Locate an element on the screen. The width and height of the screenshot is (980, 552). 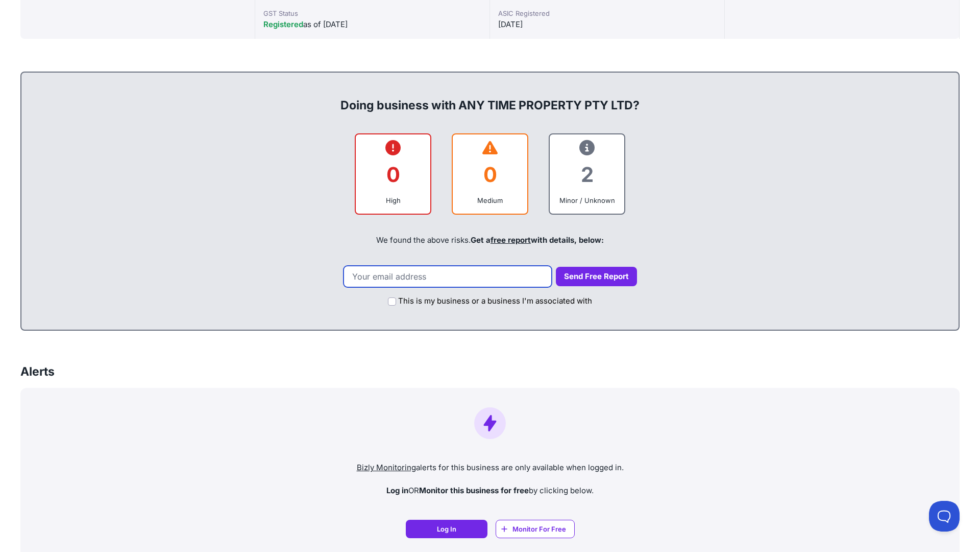
p: OR by clicking below. is located at coordinates (490, 490).